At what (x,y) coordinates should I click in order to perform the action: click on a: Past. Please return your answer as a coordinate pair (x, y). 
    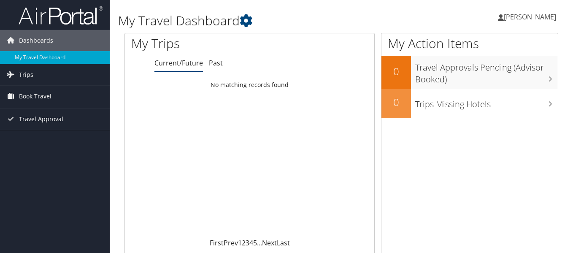
    Looking at the image, I should click on (216, 63).